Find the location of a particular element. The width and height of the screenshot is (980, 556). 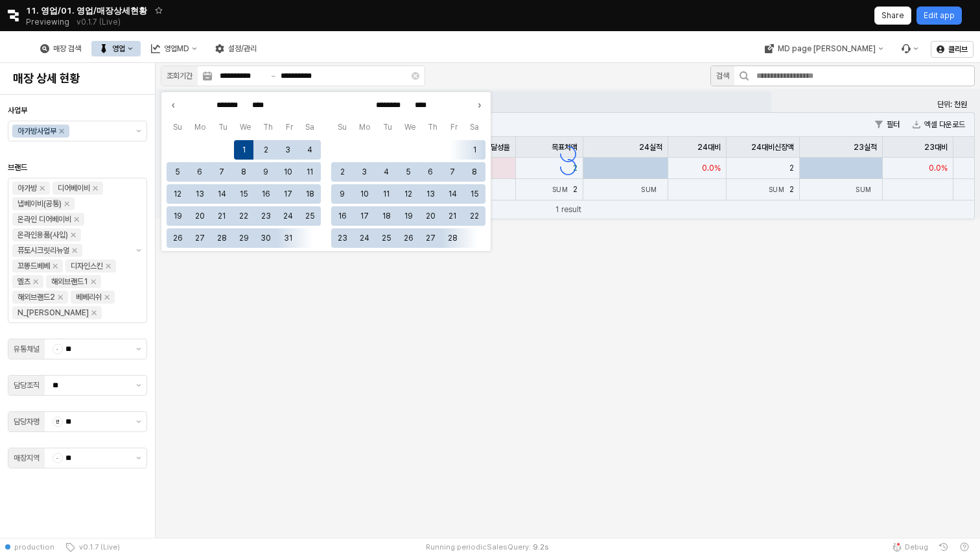

p: 클리브 is located at coordinates (959, 49).